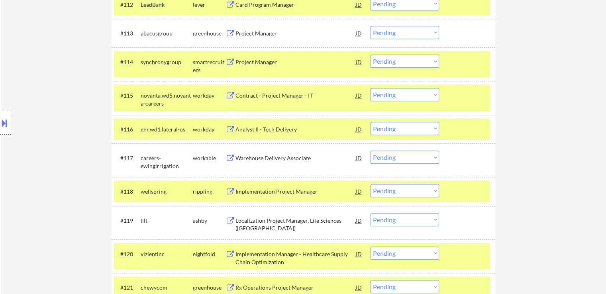 This screenshot has width=606, height=294. What do you see at coordinates (167, 221) in the screenshot?
I see `div: lilt` at bounding box center [167, 221].